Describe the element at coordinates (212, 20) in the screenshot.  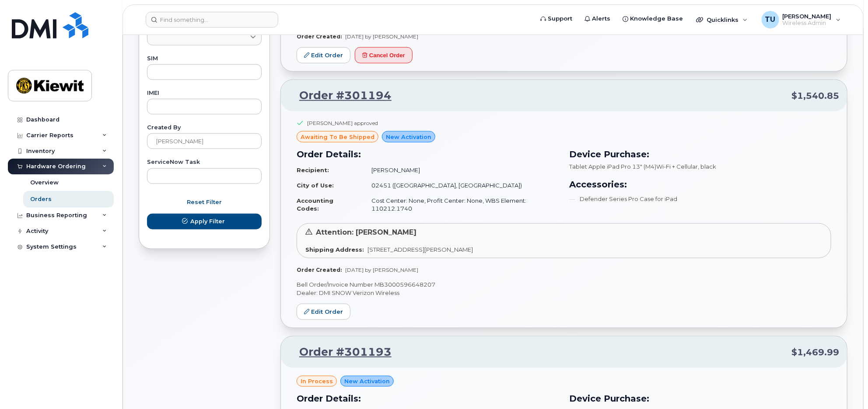
I see `input: Find something...` at that location.